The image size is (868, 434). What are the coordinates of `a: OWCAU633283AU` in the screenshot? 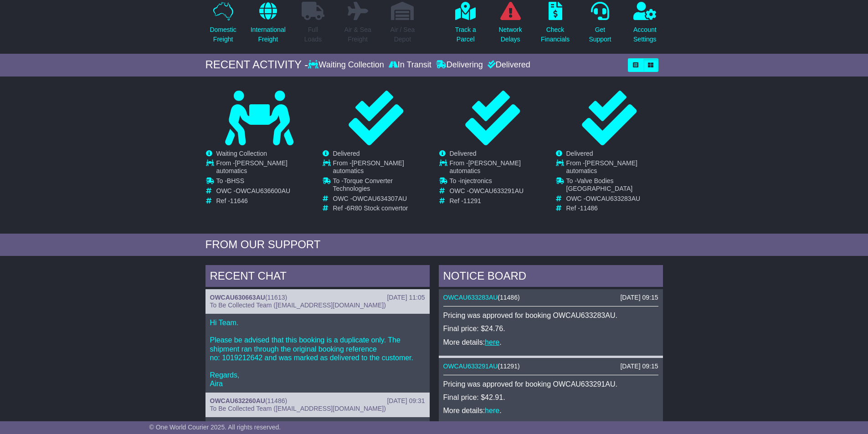 It's located at (470, 298).